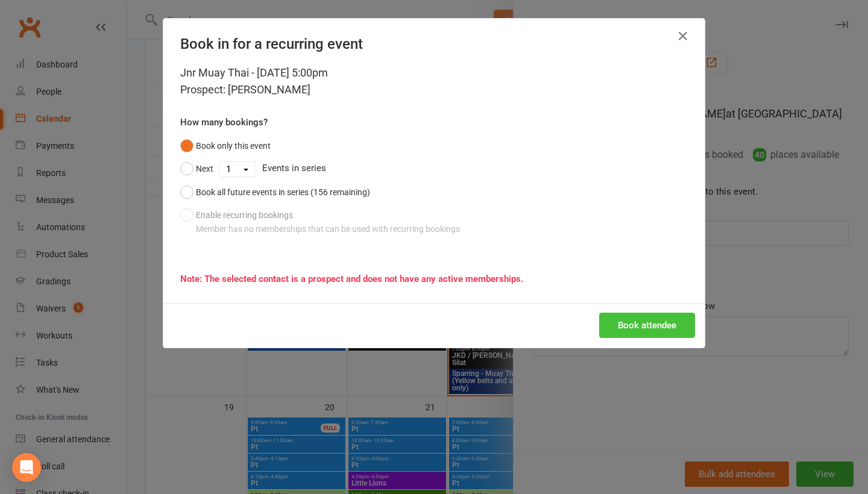 This screenshot has width=868, height=494. What do you see at coordinates (434, 279) in the screenshot?
I see `div: Note: The selected contact is a prospect and does not have any active memberships.` at bounding box center [434, 279].